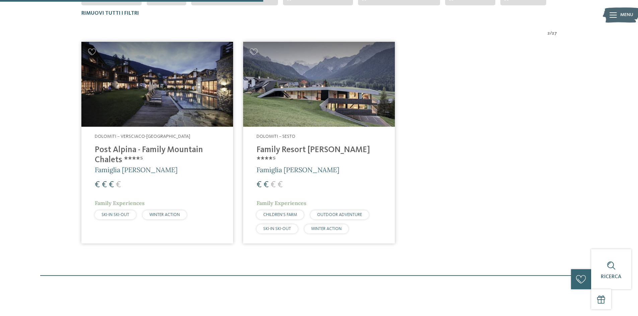 Image resolution: width=638 pixels, height=316 pixels. I want to click on span: 2, so click(548, 33).